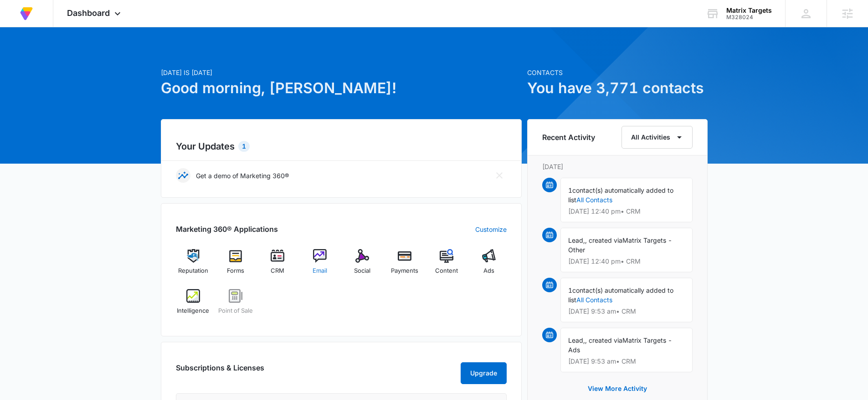 Image resolution: width=868 pixels, height=400 pixels. I want to click on a: Customize, so click(490, 229).